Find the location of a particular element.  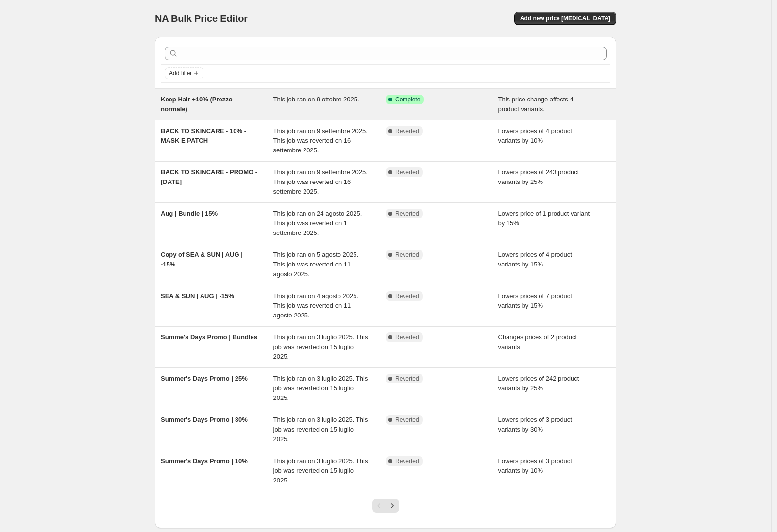

span: Lowers prices of 242 product variants by 25% is located at coordinates (539, 383).